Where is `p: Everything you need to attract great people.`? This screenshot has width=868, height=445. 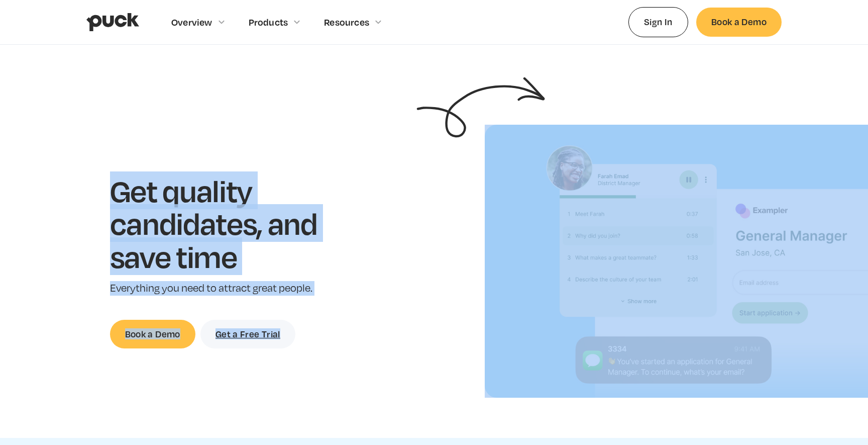
p: Everything you need to attract great people. is located at coordinates (229, 288).